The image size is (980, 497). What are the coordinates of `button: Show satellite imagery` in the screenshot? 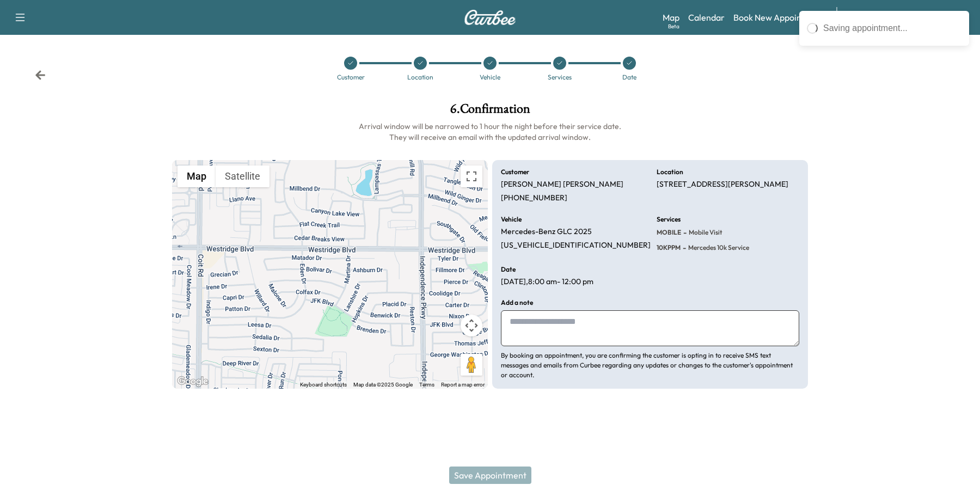 It's located at (242, 177).